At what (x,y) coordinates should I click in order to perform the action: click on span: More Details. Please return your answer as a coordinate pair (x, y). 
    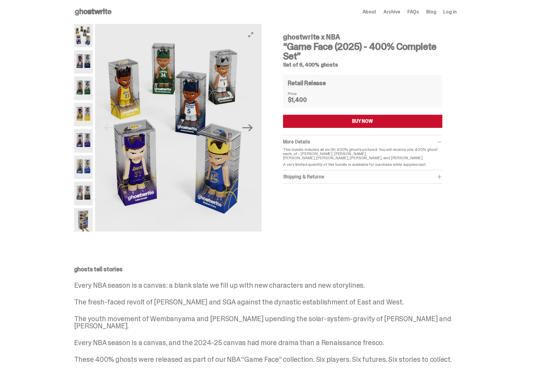
    Looking at the image, I should click on (297, 142).